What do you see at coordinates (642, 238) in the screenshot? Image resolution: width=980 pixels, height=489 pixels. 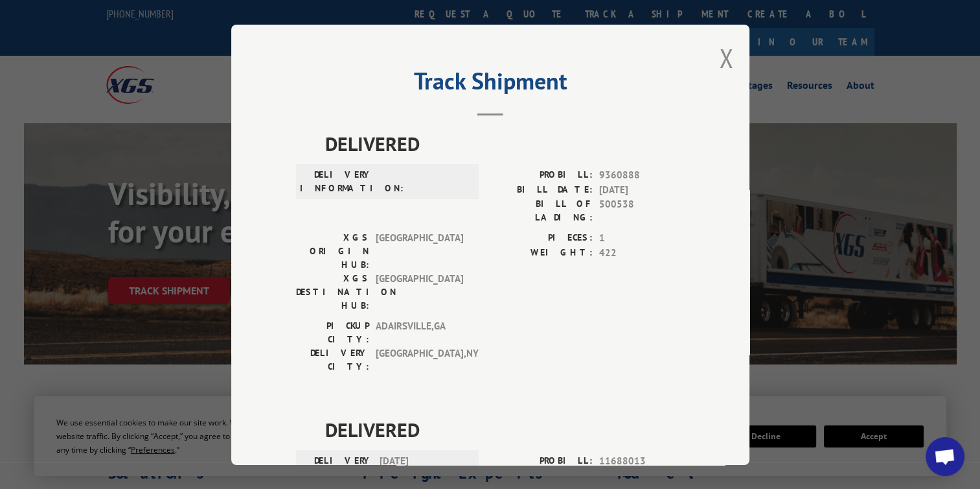 I see `span: 1` at bounding box center [642, 238].